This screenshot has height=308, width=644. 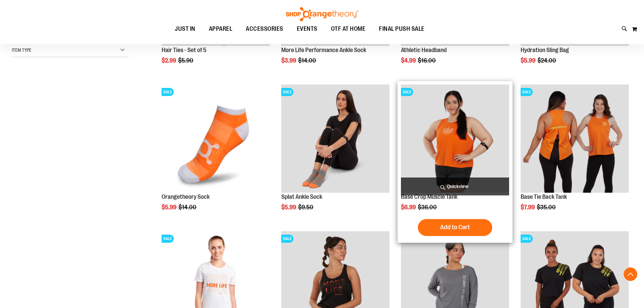 What do you see at coordinates (186, 196) in the screenshot?
I see `a: Orangetheory Sock` at bounding box center [186, 196].